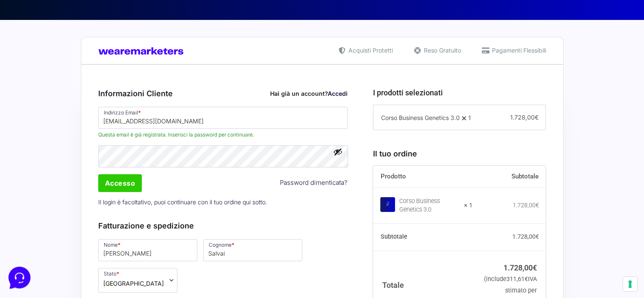 This screenshot has width=644, height=298. What do you see at coordinates (79, 128) in the screenshot?
I see `input: Cerca un articolo...` at bounding box center [79, 128].